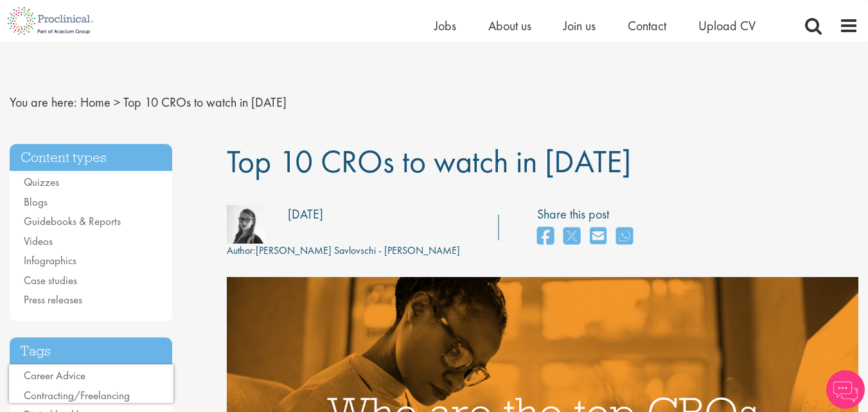  What do you see at coordinates (91, 351) in the screenshot?
I see `h3: Tags` at bounding box center [91, 351].